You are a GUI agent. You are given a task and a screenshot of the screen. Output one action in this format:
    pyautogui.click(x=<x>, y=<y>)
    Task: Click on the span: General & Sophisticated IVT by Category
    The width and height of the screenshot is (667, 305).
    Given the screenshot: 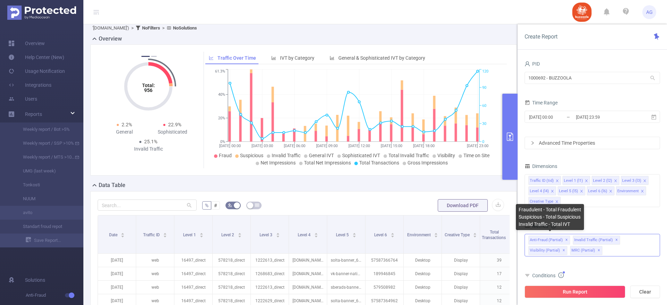 What is the action you would take?
    pyautogui.click(x=382, y=58)
    